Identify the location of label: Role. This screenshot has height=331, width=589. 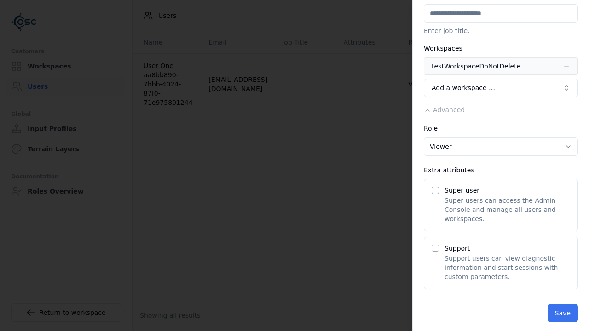
(431, 128).